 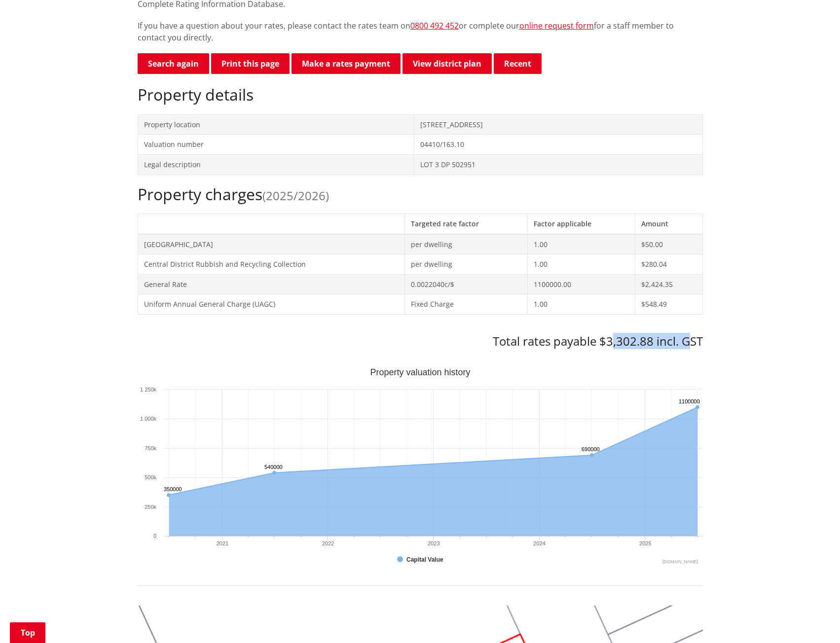 I want to click on td: Legal description, so click(x=276, y=164).